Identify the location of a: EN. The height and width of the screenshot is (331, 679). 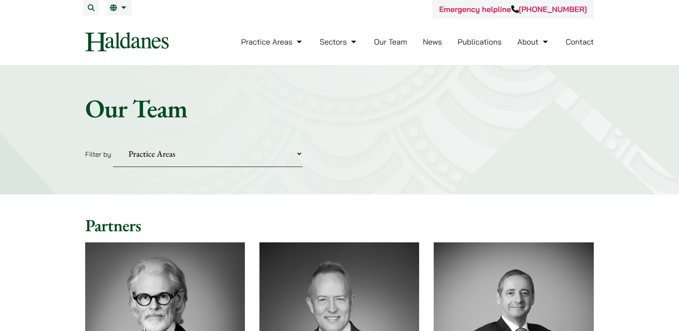
(119, 8).